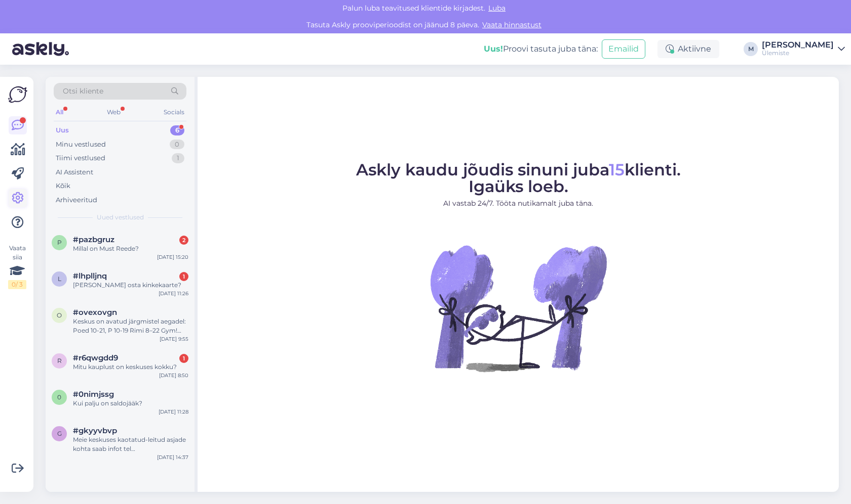  Describe the element at coordinates (62, 186) in the screenshot. I see `div: Kõik` at that location.